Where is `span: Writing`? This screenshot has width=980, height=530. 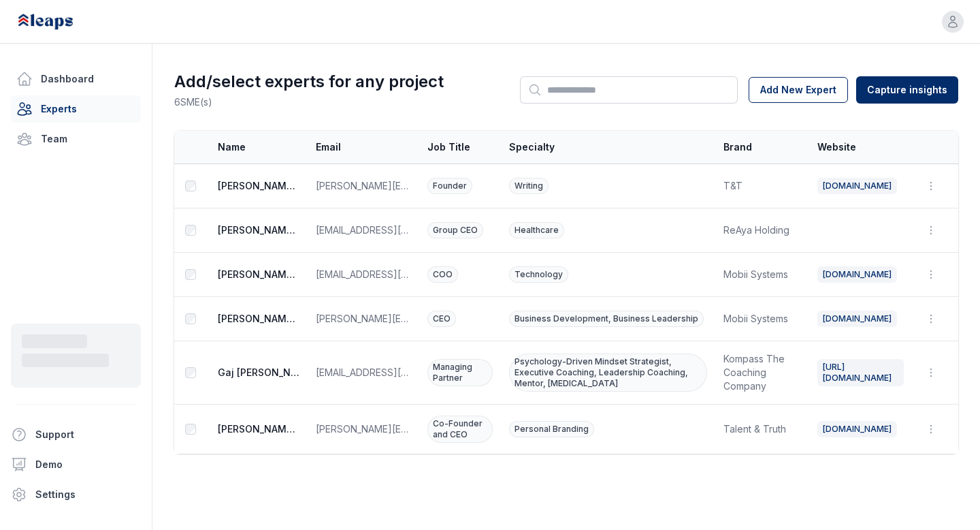
span: Writing is located at coordinates (529, 186).